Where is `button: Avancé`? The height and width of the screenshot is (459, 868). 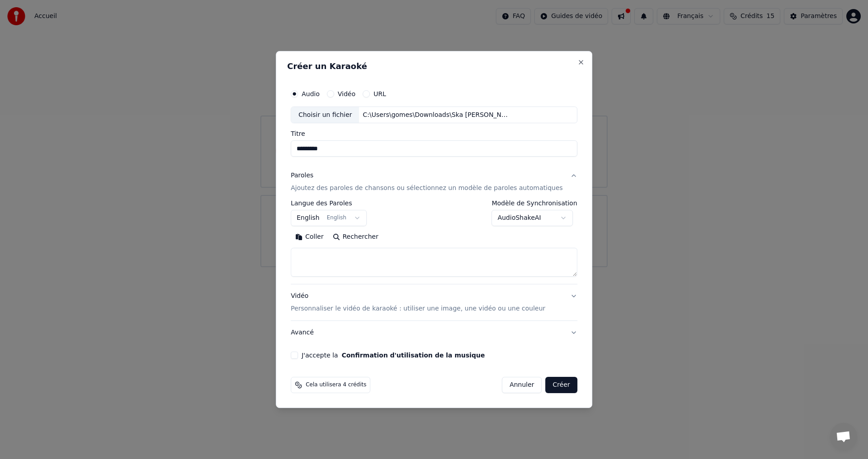
button: Avancé is located at coordinates (434, 333).